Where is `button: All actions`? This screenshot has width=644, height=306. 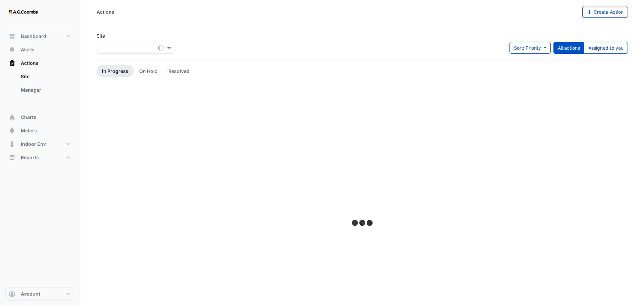
button: All actions is located at coordinates (569, 48).